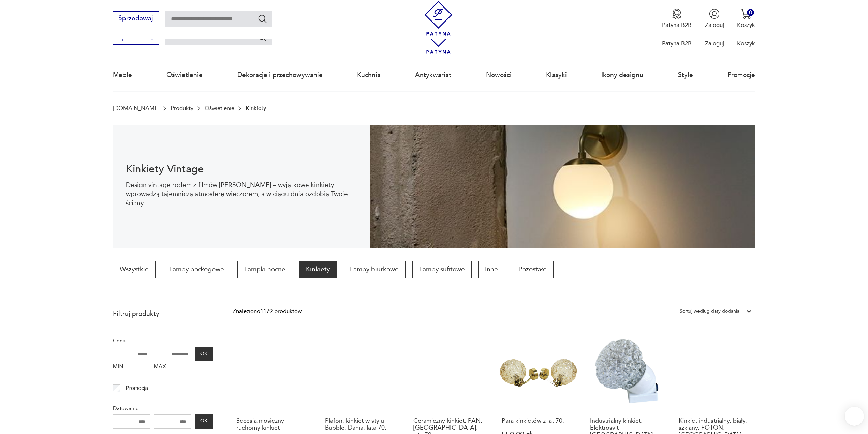 This screenshot has height=434, width=868. I want to click on a: Lampy biurkowe, so click(375, 269).